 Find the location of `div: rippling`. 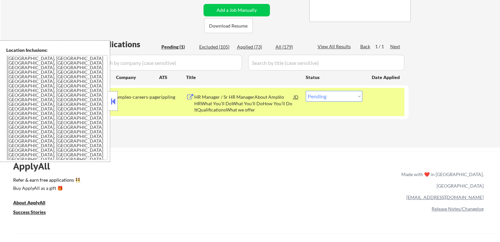

div: rippling is located at coordinates (172, 97).